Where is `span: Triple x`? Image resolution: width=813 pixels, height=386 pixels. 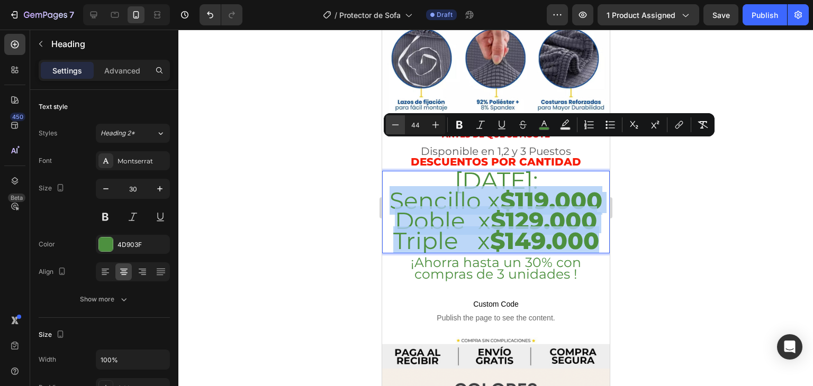
span: Triple x is located at coordinates (114, 211).